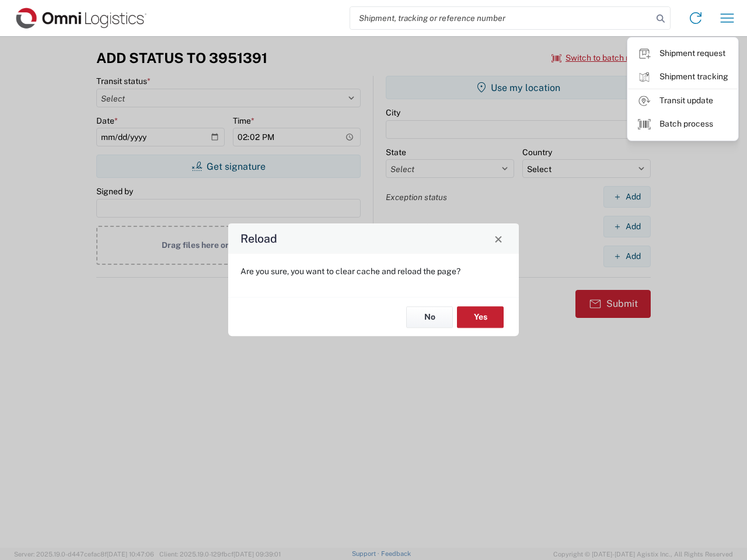 The width and height of the screenshot is (747, 560). What do you see at coordinates (480, 317) in the screenshot?
I see `button: Yes` at bounding box center [480, 317].